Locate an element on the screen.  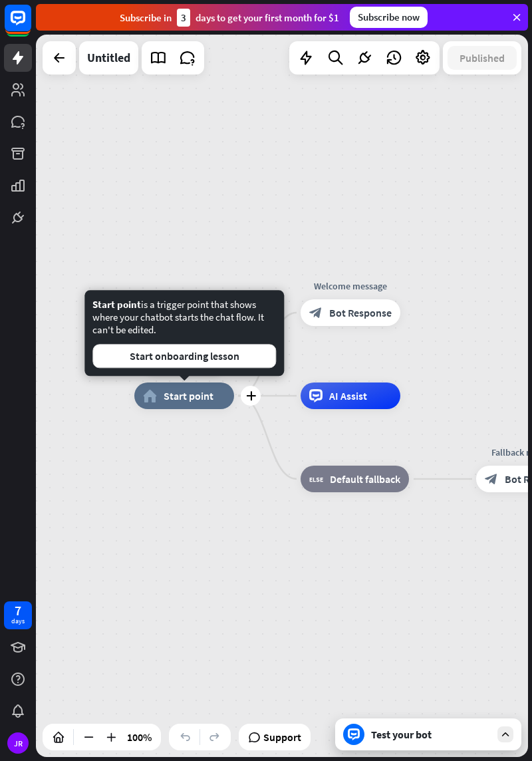
i: block_fallback is located at coordinates (316, 479).